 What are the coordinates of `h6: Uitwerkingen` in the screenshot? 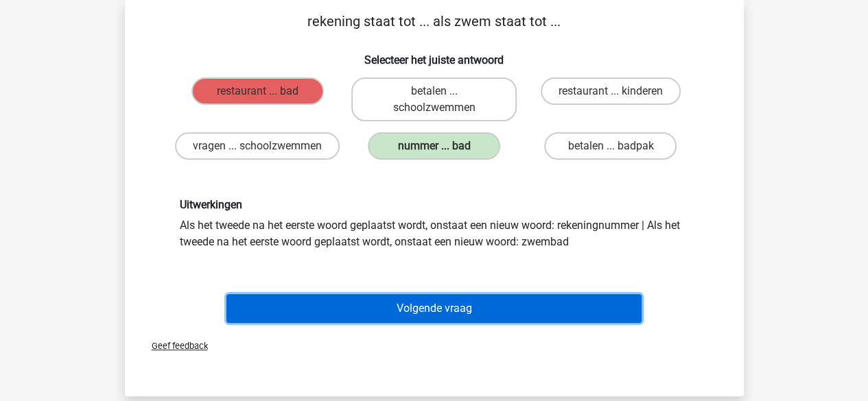 It's located at (435, 204).